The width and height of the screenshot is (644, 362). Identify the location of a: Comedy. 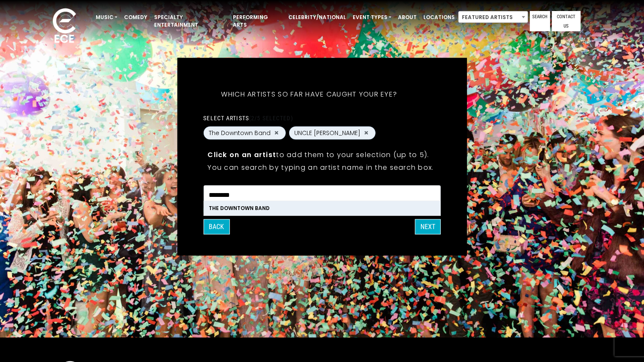
(135, 18).